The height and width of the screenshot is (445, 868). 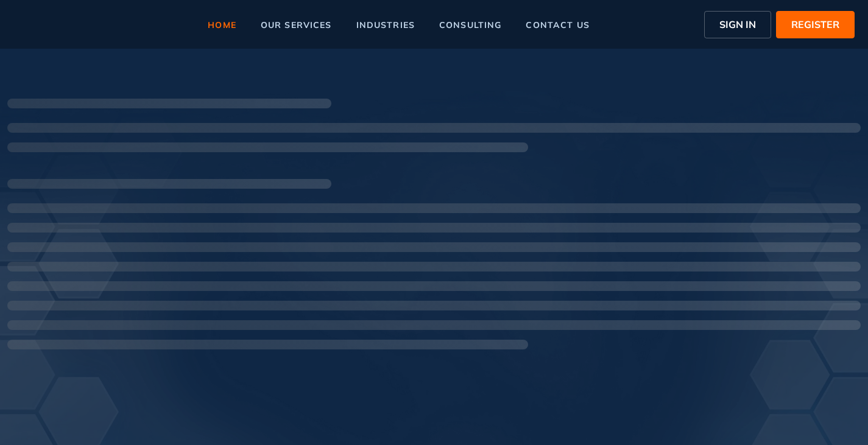 What do you see at coordinates (815, 25) in the screenshot?
I see `button: REGISTER` at bounding box center [815, 25].